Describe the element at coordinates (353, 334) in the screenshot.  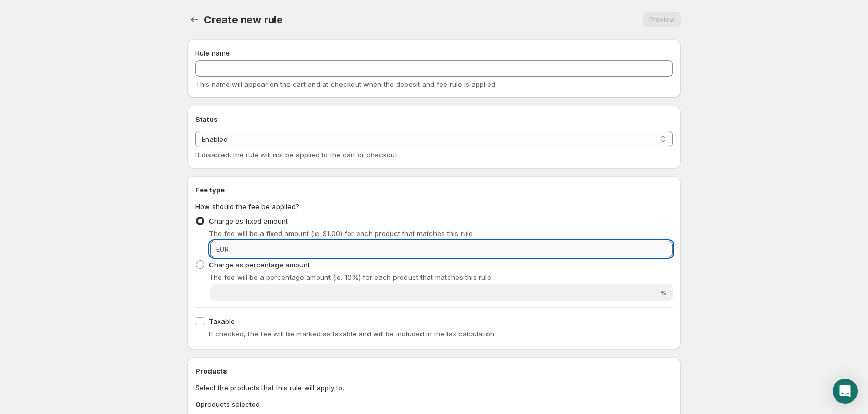
I see `span: If checked, the fee will be marked as taxable and will be included in the tax calculation.` at that location.